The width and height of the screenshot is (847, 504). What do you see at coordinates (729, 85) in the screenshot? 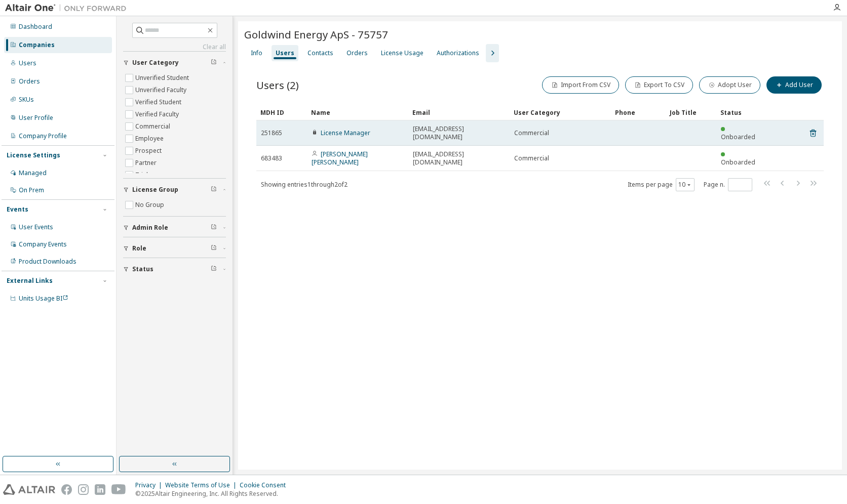
I see `button: Adopt User` at bounding box center [729, 85].